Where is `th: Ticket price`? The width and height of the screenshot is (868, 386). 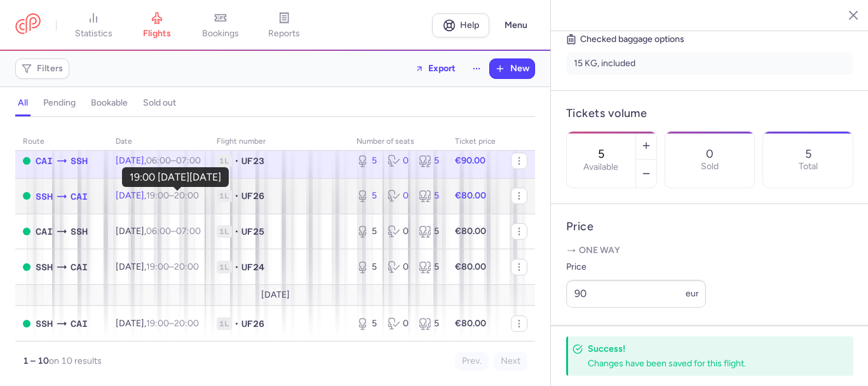
th: Ticket price is located at coordinates (476, 141).